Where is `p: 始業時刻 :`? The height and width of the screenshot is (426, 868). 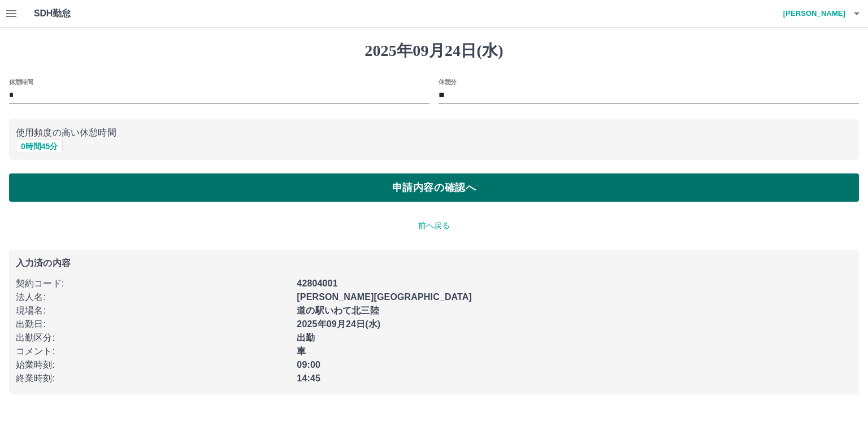
p: 始業時刻 : is located at coordinates (152, 366).